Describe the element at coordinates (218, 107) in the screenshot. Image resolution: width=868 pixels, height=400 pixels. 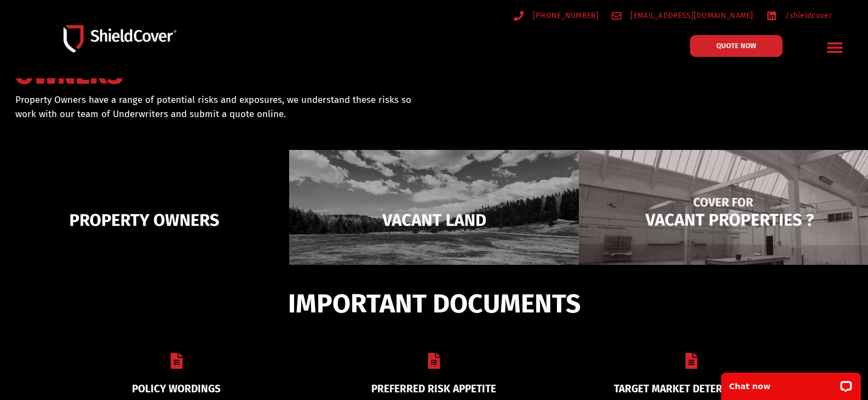
I see `p: Property Owners have a range of potential risks and exposures, we understand these risks so work ...` at that location.